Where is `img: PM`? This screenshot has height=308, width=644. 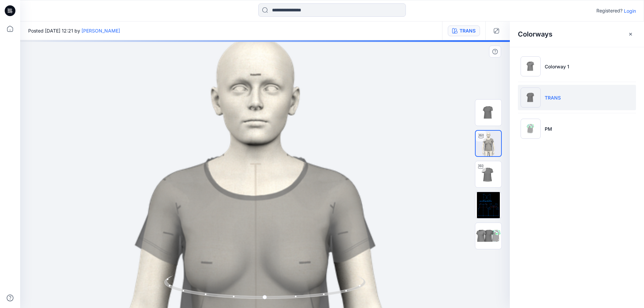
img: PM is located at coordinates (530, 129).